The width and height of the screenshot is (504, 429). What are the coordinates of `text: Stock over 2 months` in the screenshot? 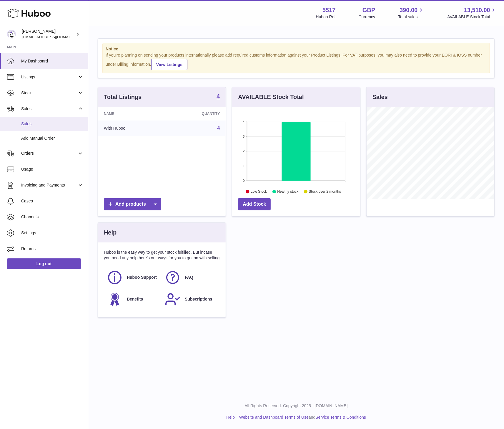 It's located at (325, 191).